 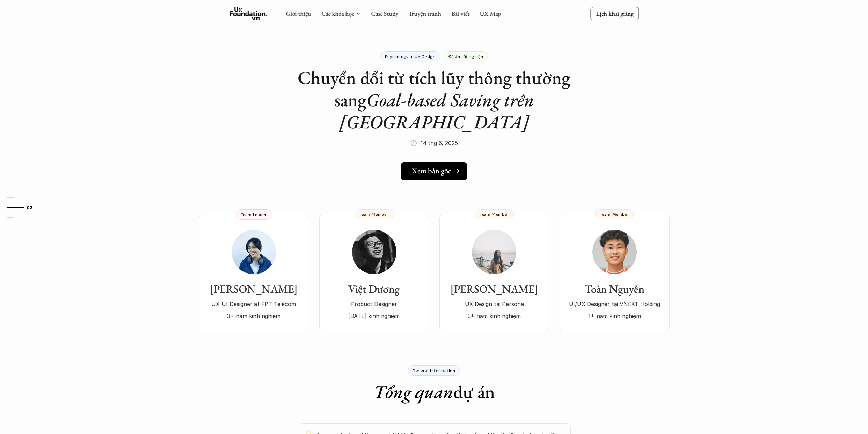 I want to click on p: Team Leader, so click(x=254, y=215).